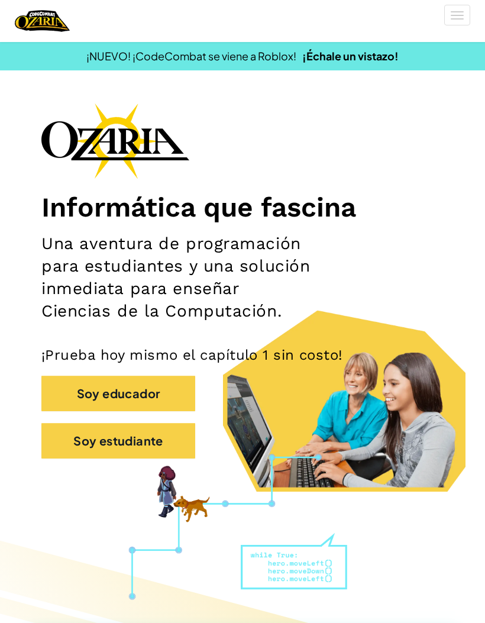 The width and height of the screenshot is (485, 623). I want to click on img: Ozaria branding logo, so click(115, 141).